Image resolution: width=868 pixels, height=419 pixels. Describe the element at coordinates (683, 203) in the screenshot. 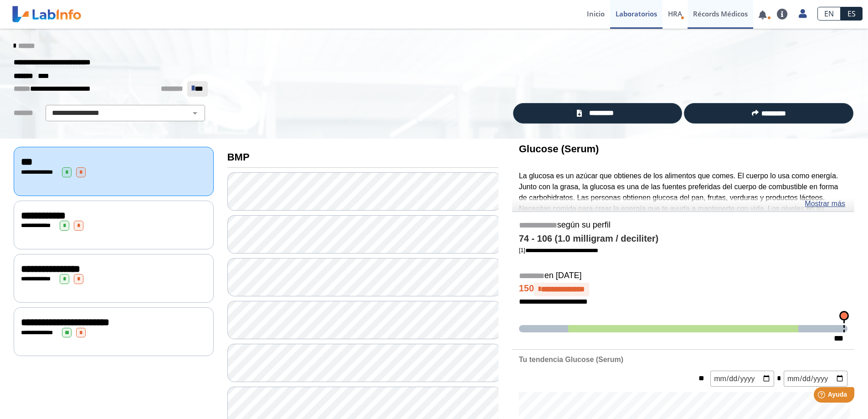

I see `p: La glucosa es un azúcar que obtienes de los alimentos que comes. El cuerpo lo usa como energía. J...` at that location.